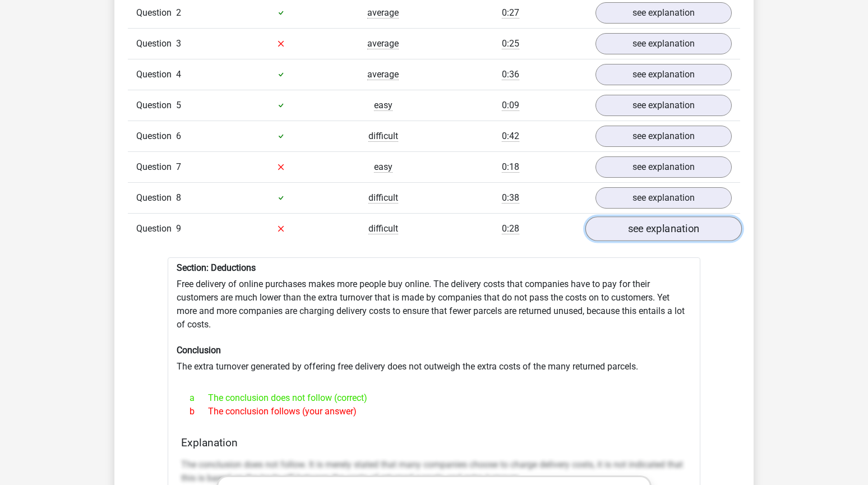  Describe the element at coordinates (511, 229) in the screenshot. I see `span: 0:28` at that location.